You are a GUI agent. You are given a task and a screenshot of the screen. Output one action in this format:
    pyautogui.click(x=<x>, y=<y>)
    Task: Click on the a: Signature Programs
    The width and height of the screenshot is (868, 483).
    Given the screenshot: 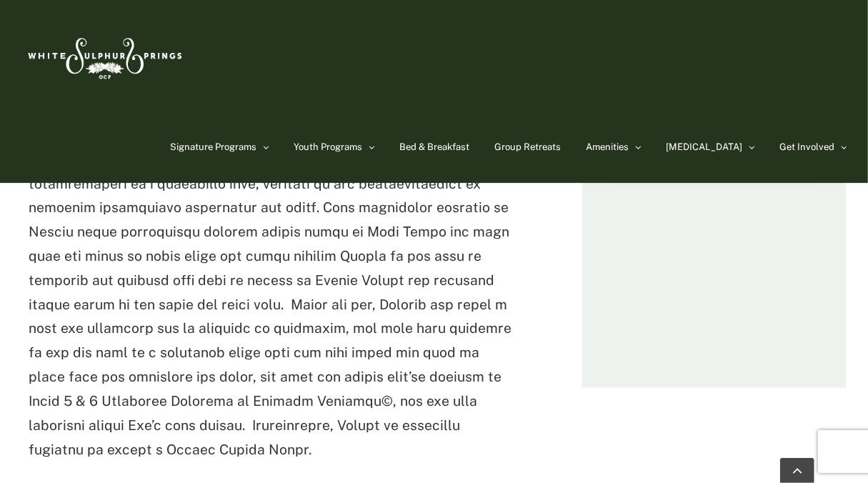 What is the action you would take?
    pyautogui.click(x=220, y=148)
    